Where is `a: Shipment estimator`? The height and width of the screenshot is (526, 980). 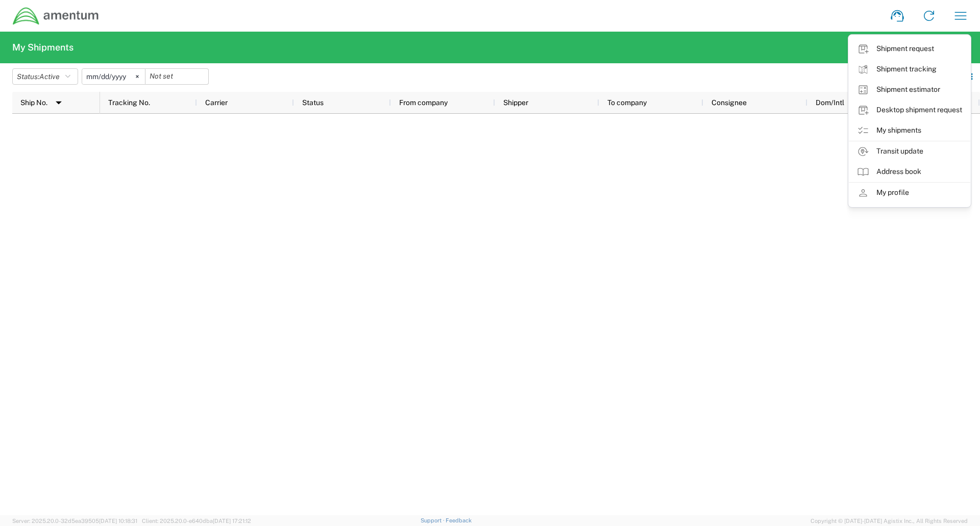 a: Shipment estimator is located at coordinates (909, 90).